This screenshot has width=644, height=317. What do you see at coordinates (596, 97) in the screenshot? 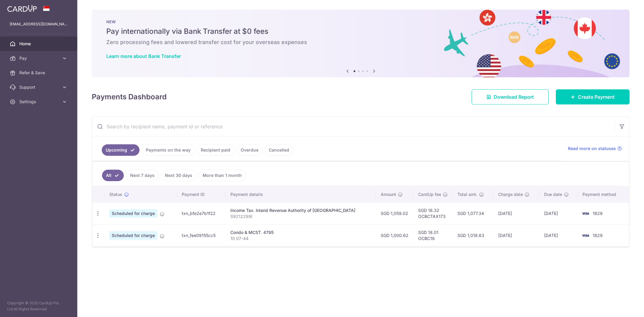
I see `span: Create Payment` at bounding box center [596, 97].